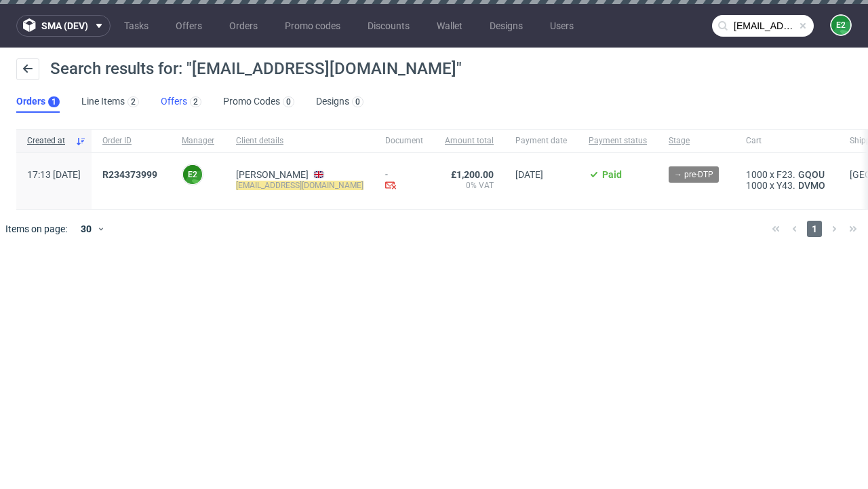 Image resolution: width=868 pixels, height=489 pixels. What do you see at coordinates (63, 26) in the screenshot?
I see `button: sma (dev)` at bounding box center [63, 26].